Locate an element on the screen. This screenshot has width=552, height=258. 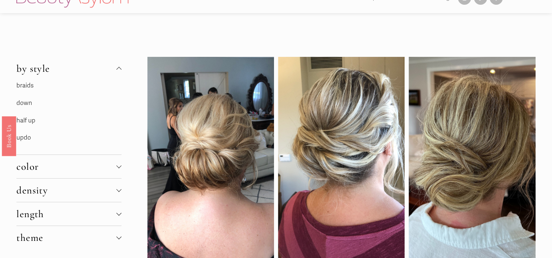
button: theme is located at coordinates (69, 238).